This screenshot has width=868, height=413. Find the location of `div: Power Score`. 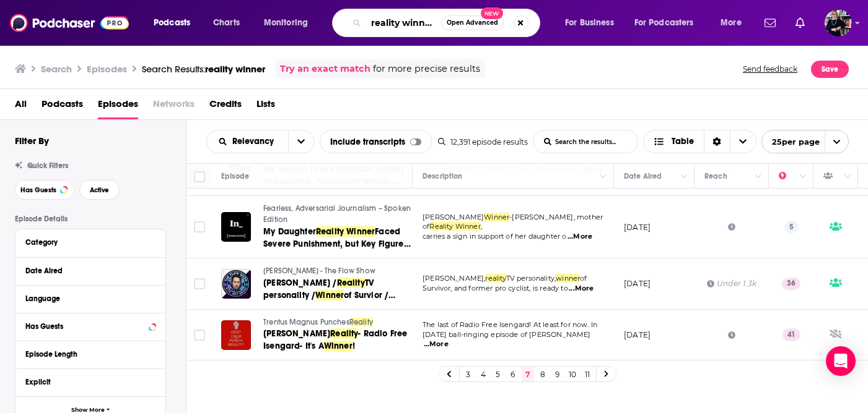

div: Power Score is located at coordinates (787, 176).